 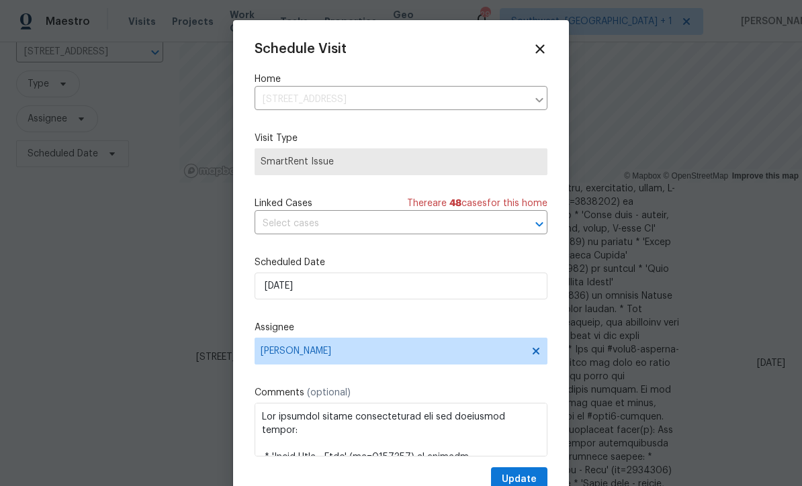 What do you see at coordinates (401, 286) in the screenshot?
I see `input: M/D/YYYY` at bounding box center [401, 286].